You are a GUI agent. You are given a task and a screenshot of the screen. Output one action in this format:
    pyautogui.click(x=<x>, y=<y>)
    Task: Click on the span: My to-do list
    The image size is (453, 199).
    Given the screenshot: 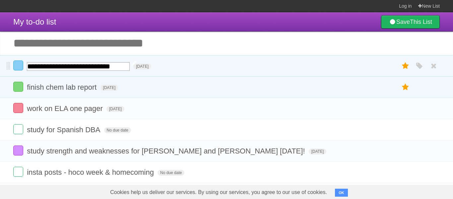 What is the action you would take?
    pyautogui.click(x=35, y=22)
    